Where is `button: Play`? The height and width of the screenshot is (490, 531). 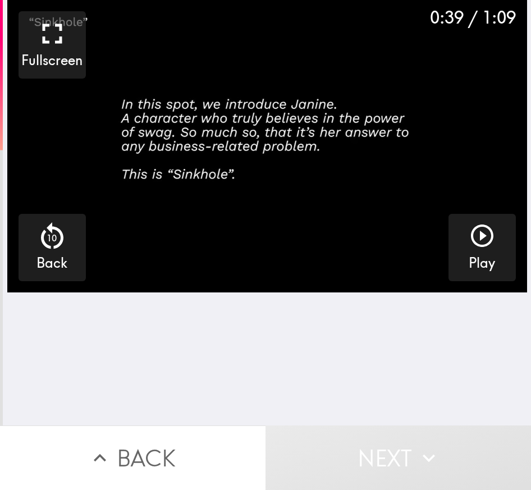
button: Play is located at coordinates (482, 248).